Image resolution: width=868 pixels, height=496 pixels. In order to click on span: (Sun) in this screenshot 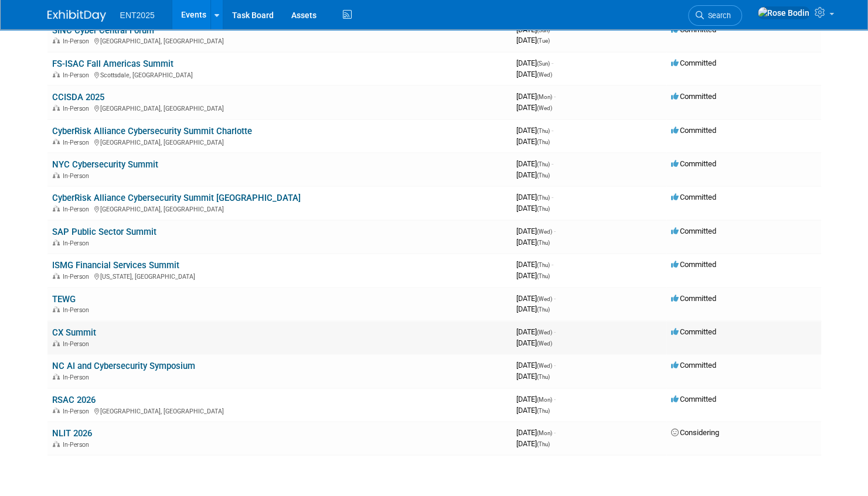, I will do `click(543, 30)`.